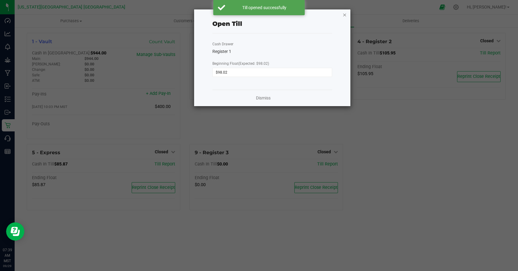 Image resolution: width=518 pixels, height=271 pixels. I want to click on span: (Expected: $98.02), so click(253, 64).